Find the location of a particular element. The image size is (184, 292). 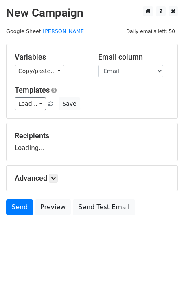

a: Load... is located at coordinates (30, 104).